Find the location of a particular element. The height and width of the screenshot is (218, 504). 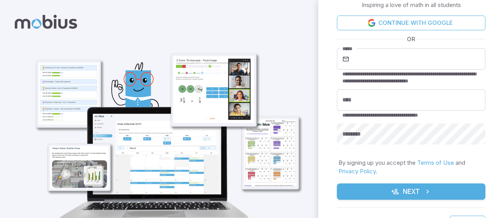

a: Privacy Policy is located at coordinates (357, 171).